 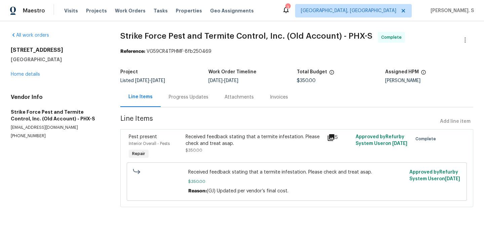 What do you see at coordinates (139, 154) in the screenshot?
I see `span: Repair` at bounding box center [139, 154].